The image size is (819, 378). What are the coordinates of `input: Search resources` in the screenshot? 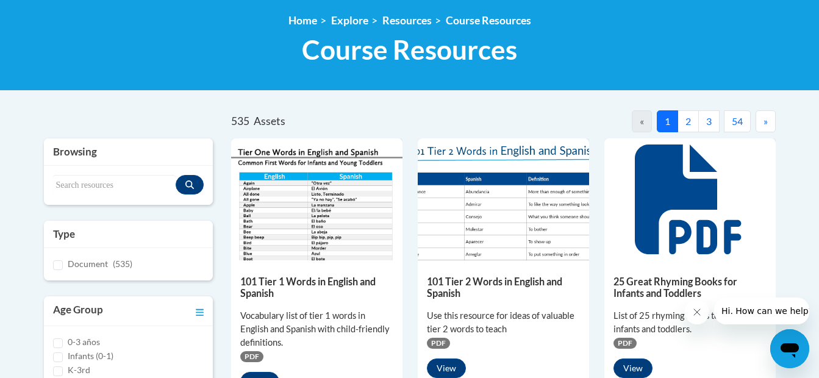 It's located at (115, 185).